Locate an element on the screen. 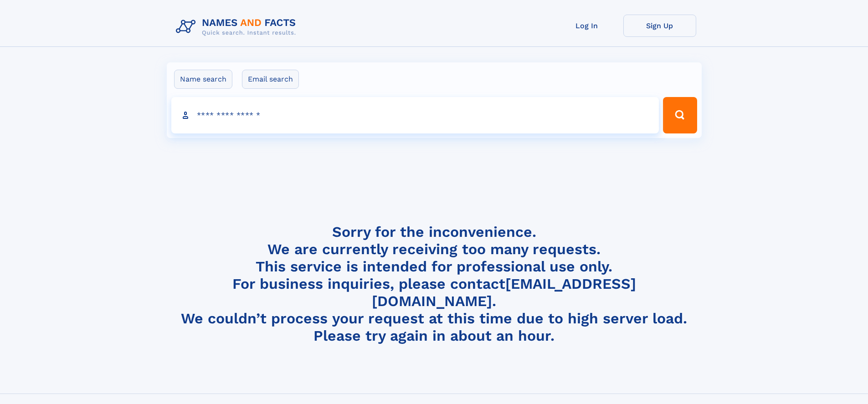 Image resolution: width=868 pixels, height=404 pixels. h4: Sorry for the inconvenience. We are currently receiving too many requests. This service is intend... is located at coordinates (434, 284).